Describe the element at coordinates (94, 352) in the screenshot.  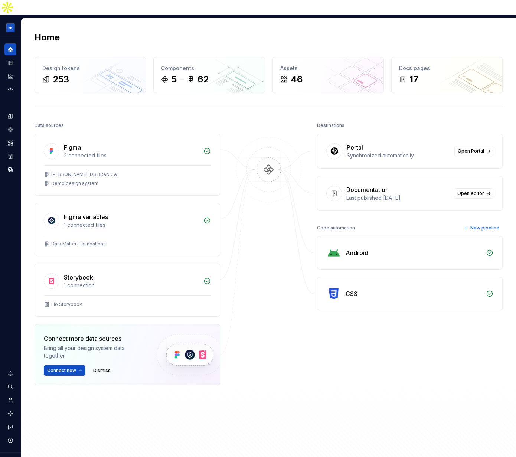
I see `div: Bring all your design system data together.` at that location.